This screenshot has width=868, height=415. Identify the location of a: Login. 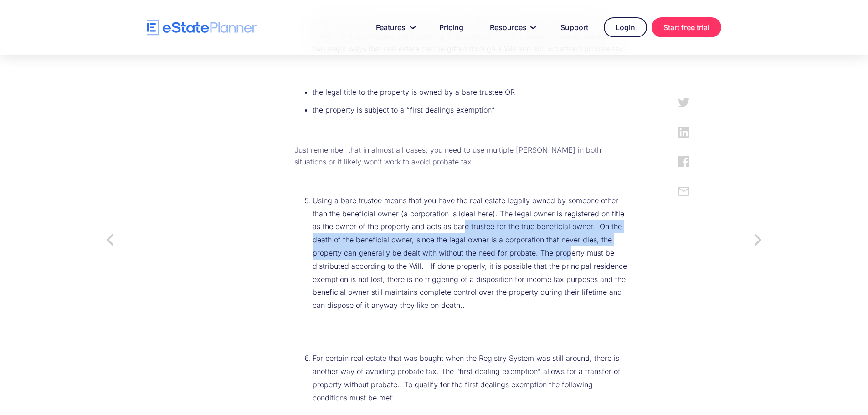
(625, 27).